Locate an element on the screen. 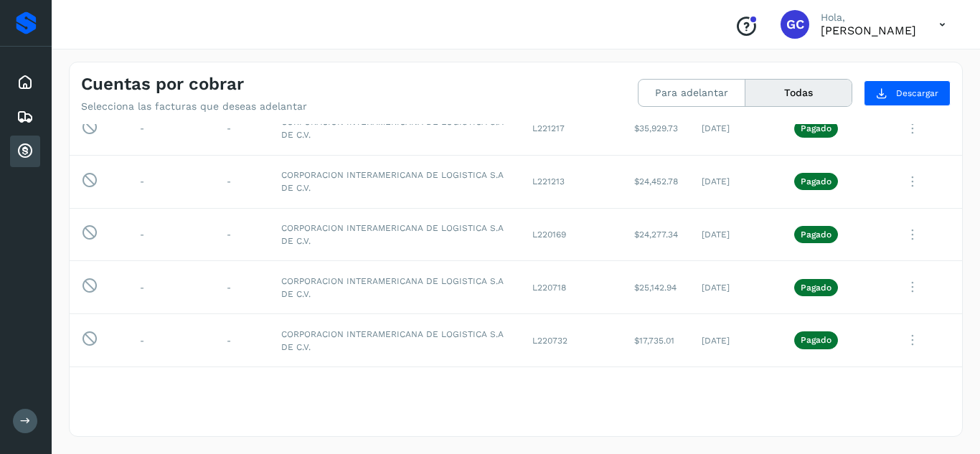  td: L220732 is located at coordinates (572, 340).